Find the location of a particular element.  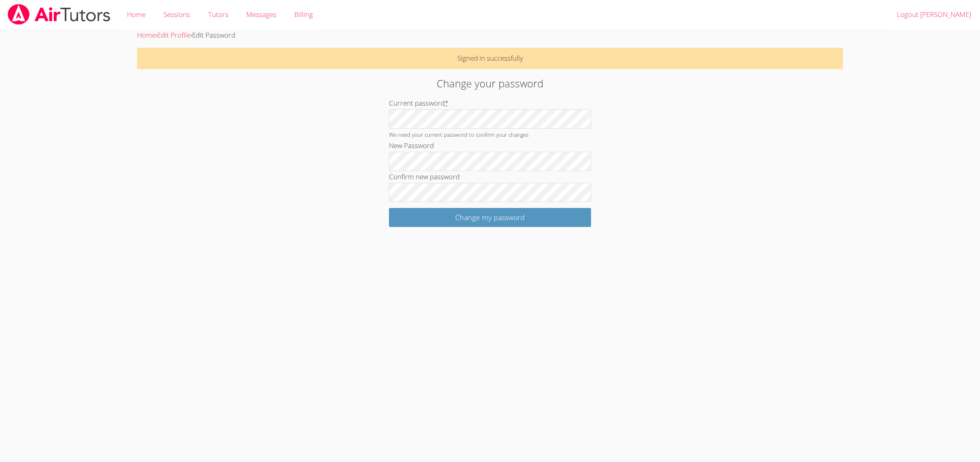

input: Change my password is located at coordinates (490, 217).